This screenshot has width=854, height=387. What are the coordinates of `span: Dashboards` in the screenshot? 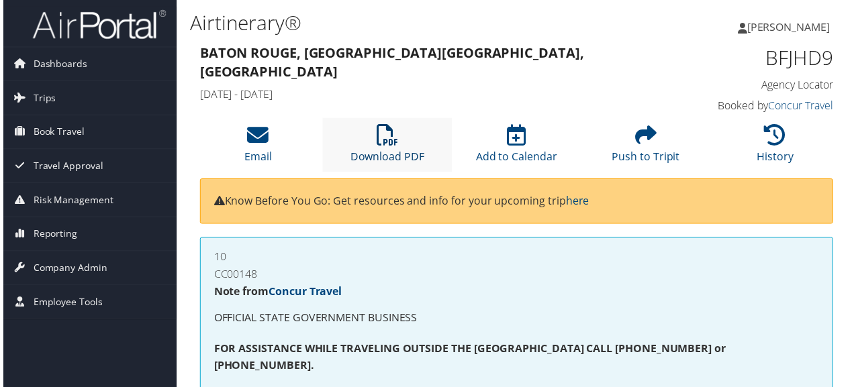 It's located at (57, 64).